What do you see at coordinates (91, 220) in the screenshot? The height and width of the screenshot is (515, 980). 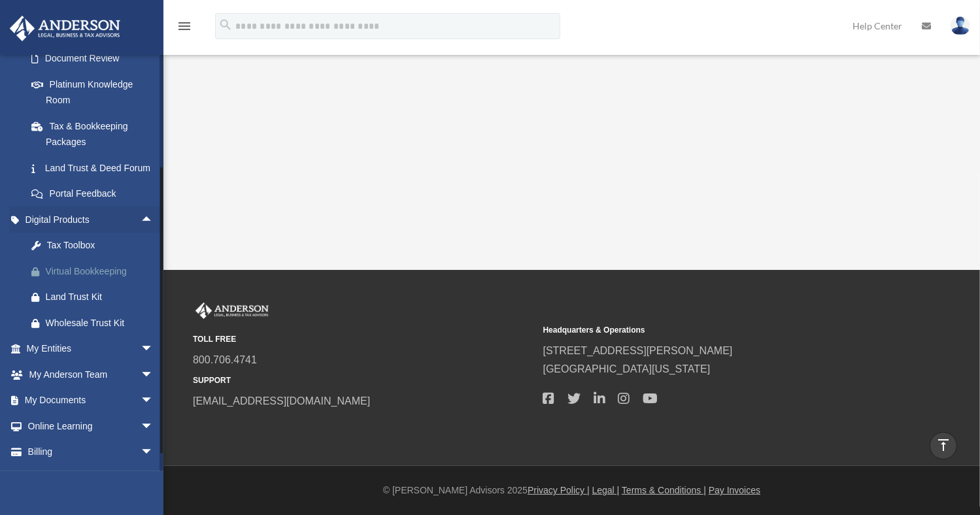 I see `a: Digital Productsarrow_drop_up` at bounding box center [91, 220].